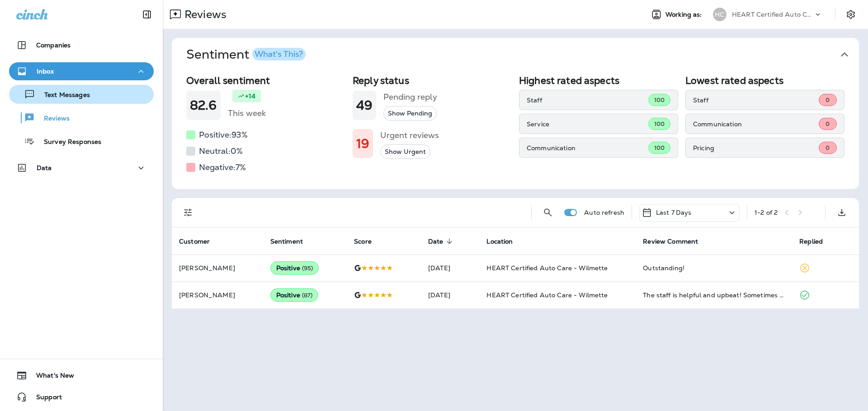  What do you see at coordinates (81, 118) in the screenshot?
I see `button: Reviews` at bounding box center [81, 118].